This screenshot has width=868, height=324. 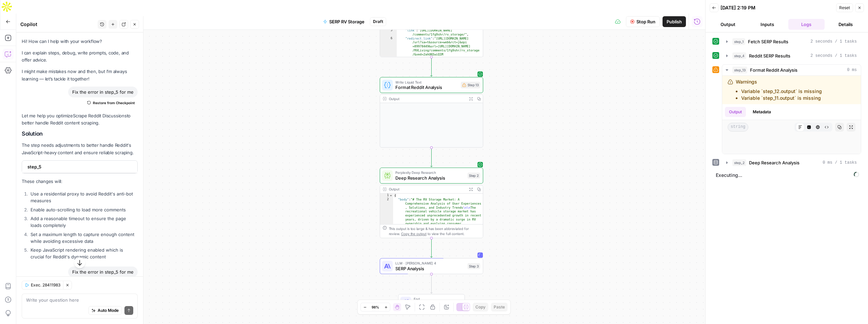 I want to click on div: This output is too large & has been abbreviated for review. to view the full content., so click(x=435, y=231).